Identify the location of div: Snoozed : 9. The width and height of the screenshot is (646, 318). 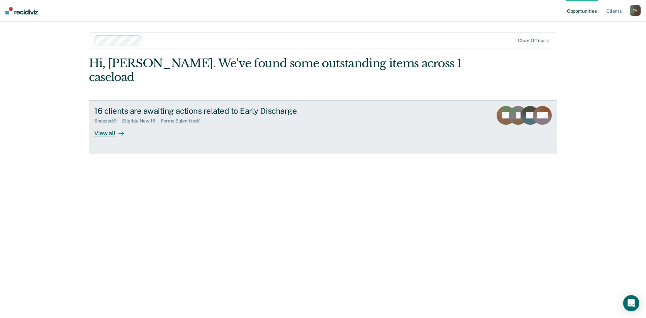
(108, 121).